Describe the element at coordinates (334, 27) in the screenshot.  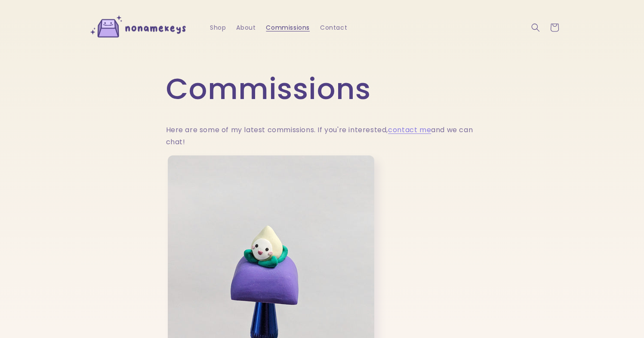
I see `a: Contact` at that location.